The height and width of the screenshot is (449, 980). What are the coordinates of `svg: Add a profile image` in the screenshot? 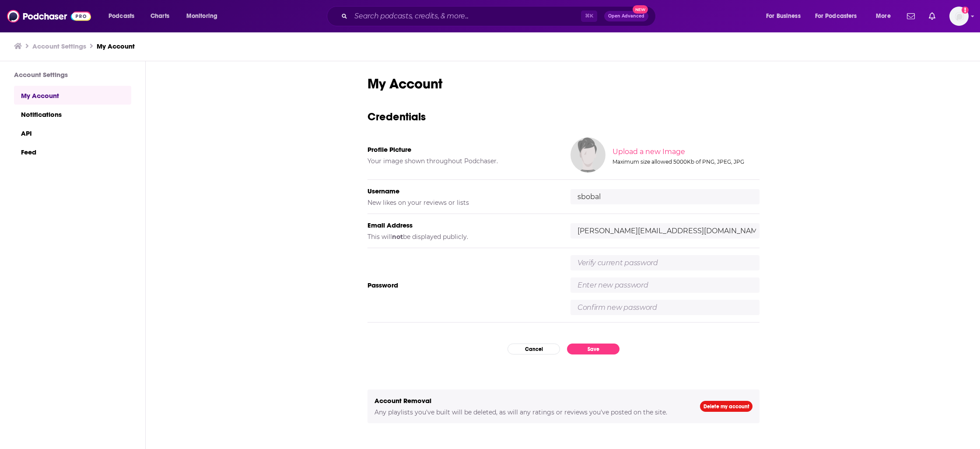 It's located at (965, 10).